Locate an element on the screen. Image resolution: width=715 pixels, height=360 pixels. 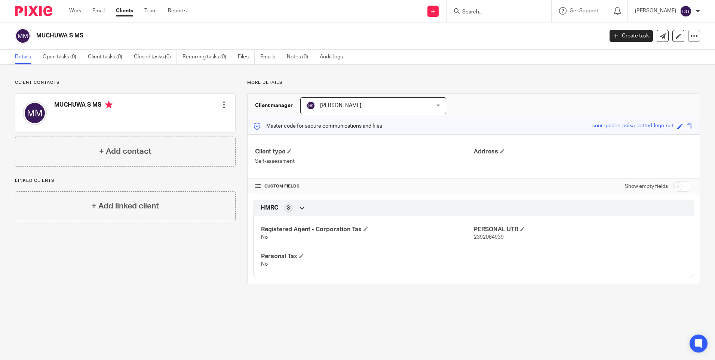
span: HMRC is located at coordinates (269, 208).